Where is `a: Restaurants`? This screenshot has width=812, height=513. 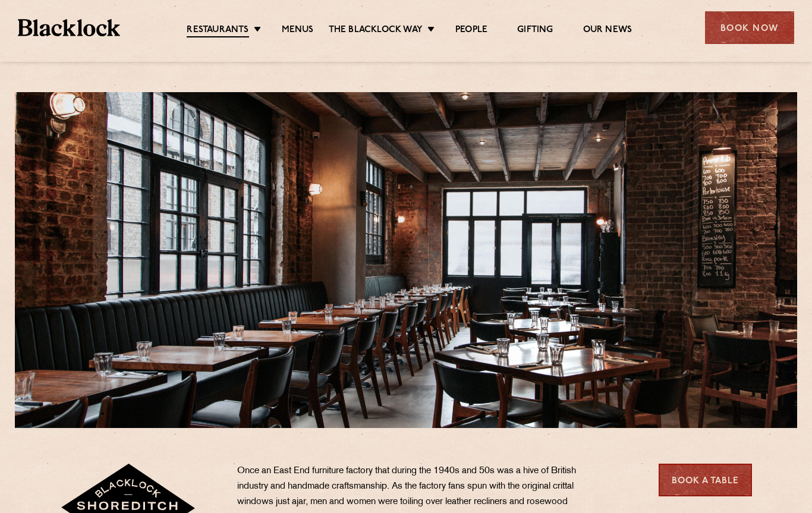 a: Restaurants is located at coordinates (217, 31).